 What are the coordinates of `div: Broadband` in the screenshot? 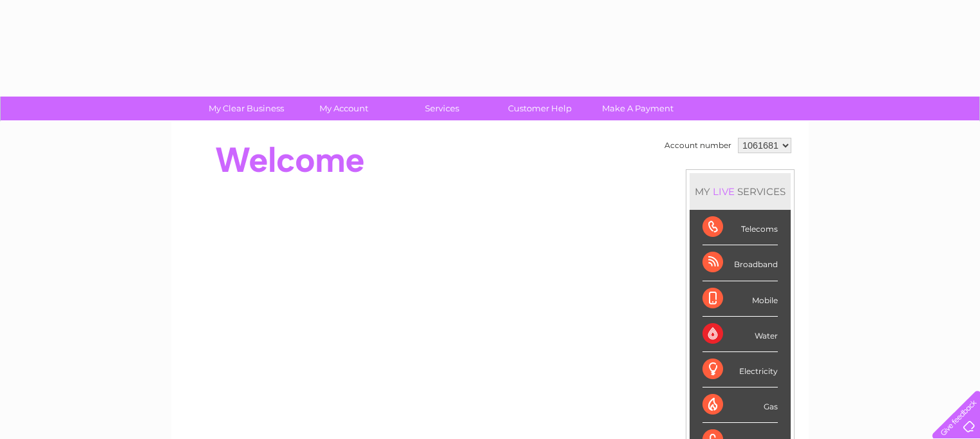 It's located at (740, 263).